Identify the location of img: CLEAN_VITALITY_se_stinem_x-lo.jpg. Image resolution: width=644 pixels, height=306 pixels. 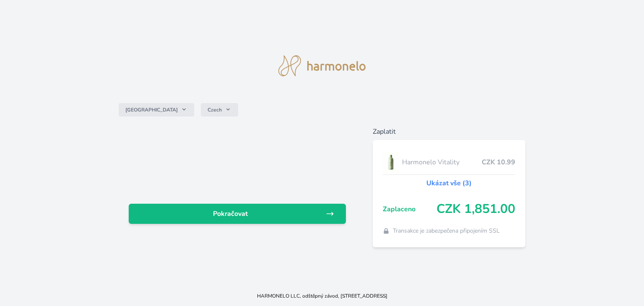
(391, 162).